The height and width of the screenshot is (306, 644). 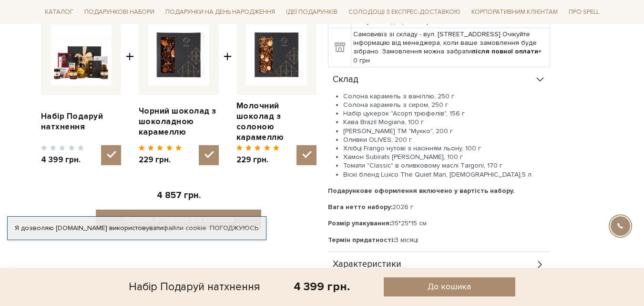 I want to click on div: Набір Подаруй натхнення, so click(x=195, y=287).